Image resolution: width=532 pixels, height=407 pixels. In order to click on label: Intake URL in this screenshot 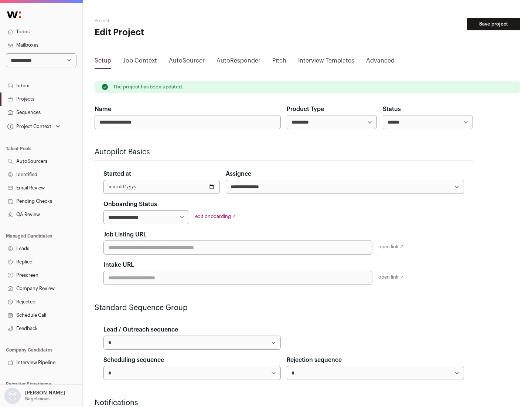, I will do `click(119, 265)`.